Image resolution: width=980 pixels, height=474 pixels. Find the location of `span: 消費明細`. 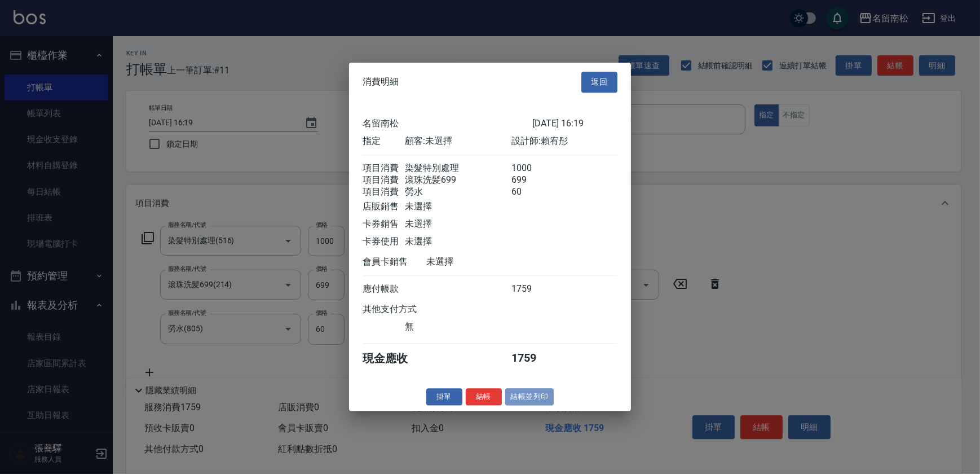

span: 消費明細 is located at coordinates (381, 83).